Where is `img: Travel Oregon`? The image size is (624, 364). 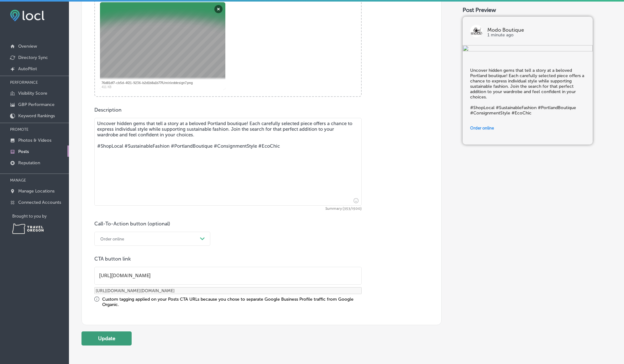
img: Travel Oregon is located at coordinates (28, 228).